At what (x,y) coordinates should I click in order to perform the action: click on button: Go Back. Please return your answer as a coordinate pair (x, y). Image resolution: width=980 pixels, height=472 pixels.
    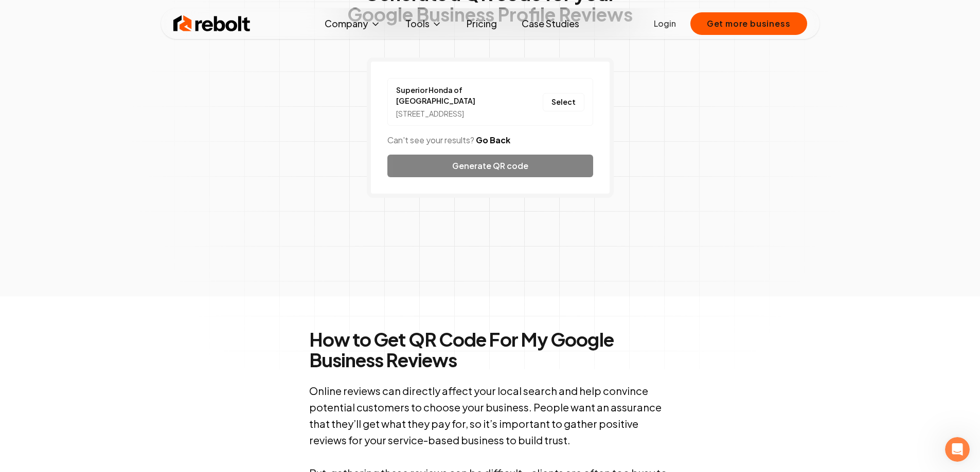
    Looking at the image, I should click on (493, 140).